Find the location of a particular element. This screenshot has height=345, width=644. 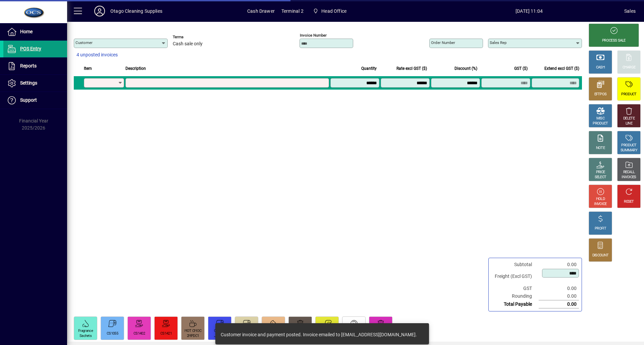

div: MISC is located at coordinates (600, 118).